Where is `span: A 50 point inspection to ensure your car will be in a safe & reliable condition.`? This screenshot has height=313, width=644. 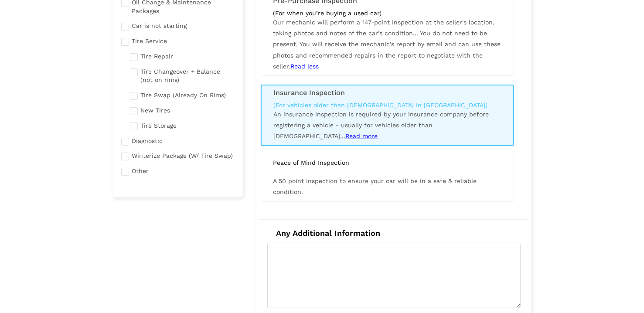 span: A 50 point inspection to ensure your car will be in a safe & reliable condition. is located at coordinates (374, 187).